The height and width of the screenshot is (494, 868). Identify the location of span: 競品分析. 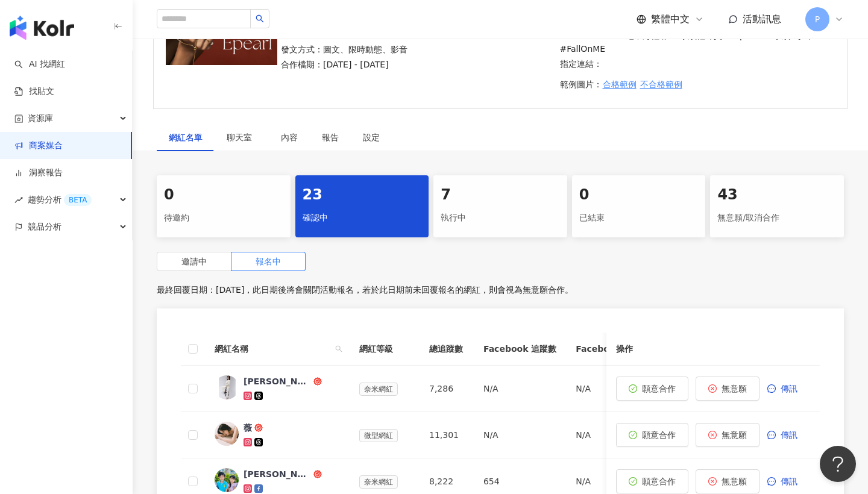
(44, 227).